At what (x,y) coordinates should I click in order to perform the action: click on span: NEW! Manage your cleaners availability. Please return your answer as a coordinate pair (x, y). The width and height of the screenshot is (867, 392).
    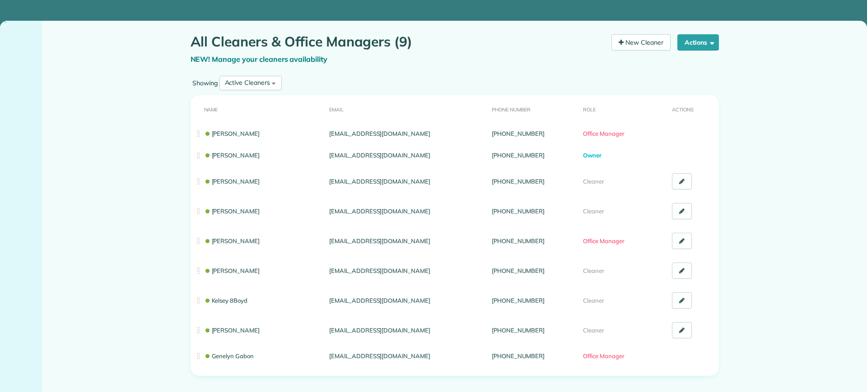
    Looking at the image, I should click on (259, 59).